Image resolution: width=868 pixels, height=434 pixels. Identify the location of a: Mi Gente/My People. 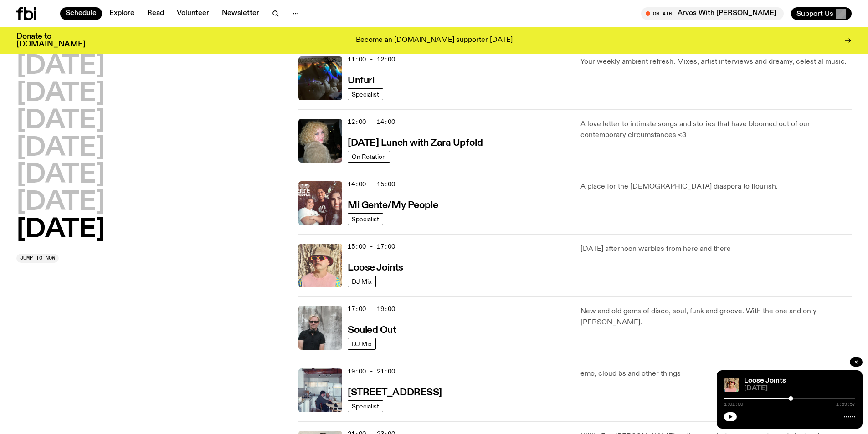
(393, 204).